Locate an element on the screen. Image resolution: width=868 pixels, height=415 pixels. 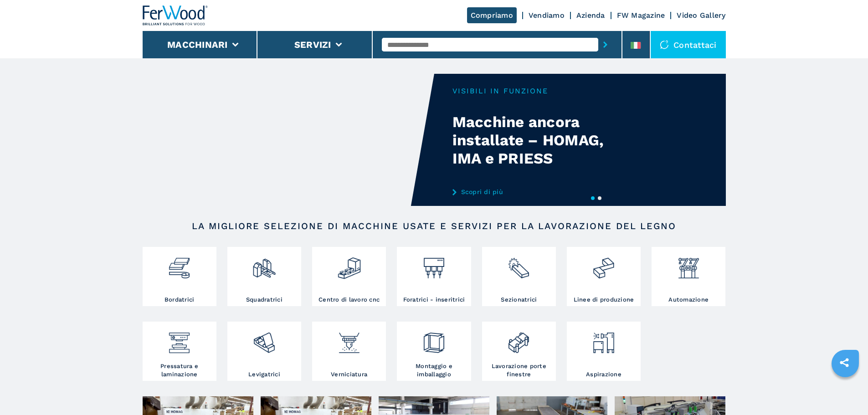
img: levigatrici_2.png is located at coordinates (264, 339).